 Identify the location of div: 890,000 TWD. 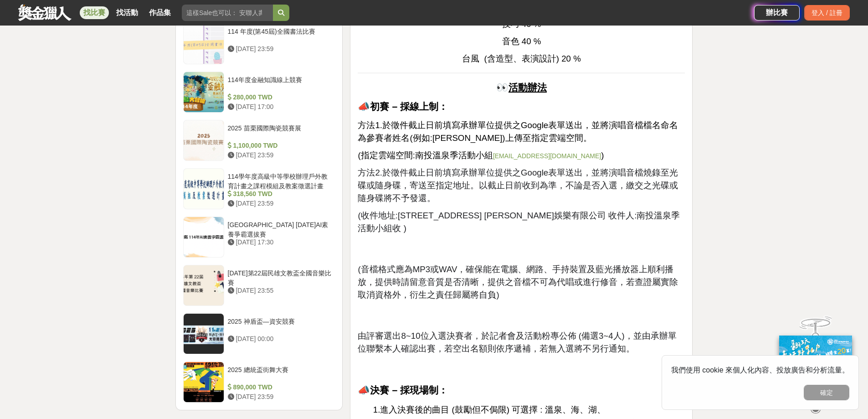
(280, 387).